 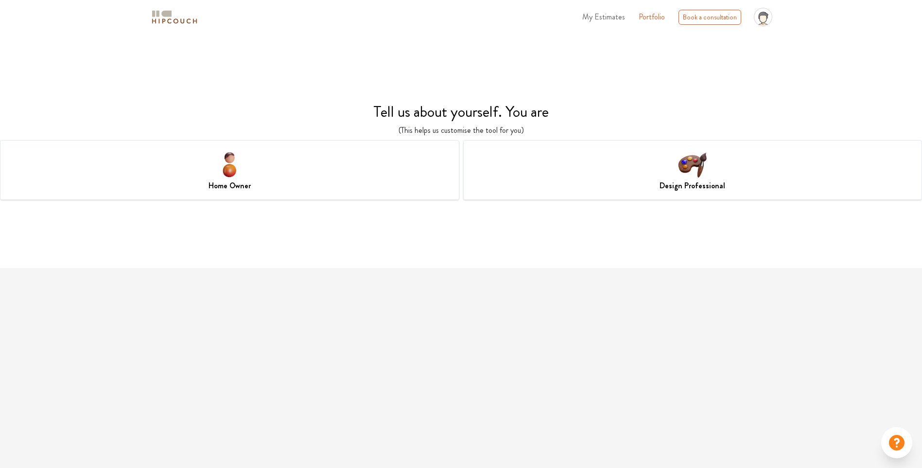 I want to click on img: home-owner-icon, so click(x=229, y=164).